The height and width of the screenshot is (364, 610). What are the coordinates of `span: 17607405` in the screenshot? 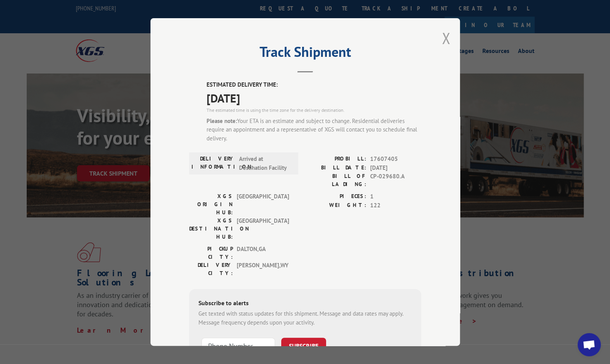 It's located at (396, 159).